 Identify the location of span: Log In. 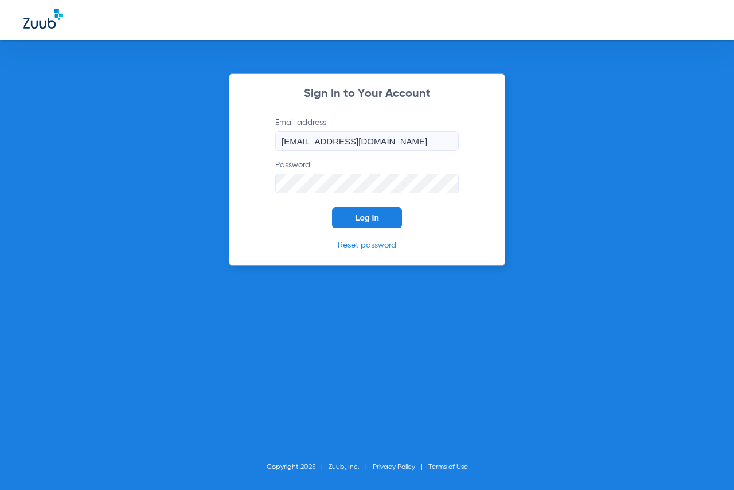
(367, 218).